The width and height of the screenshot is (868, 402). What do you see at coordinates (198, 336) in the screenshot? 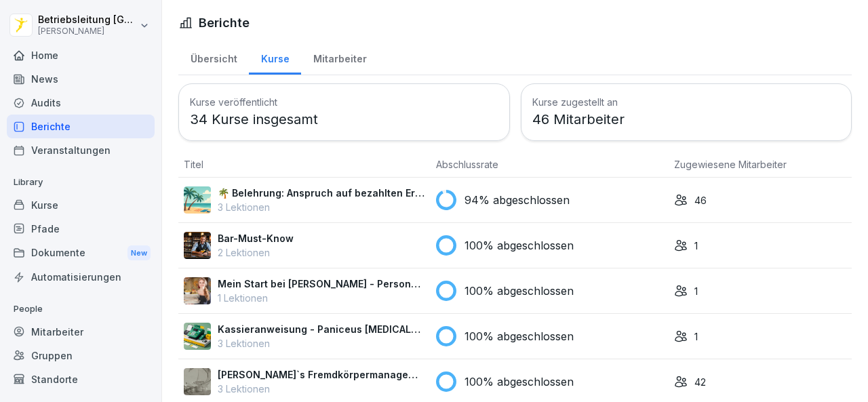
I see `img: fvkk888r47r6bwfldzgy1v13.png` at bounding box center [198, 336].